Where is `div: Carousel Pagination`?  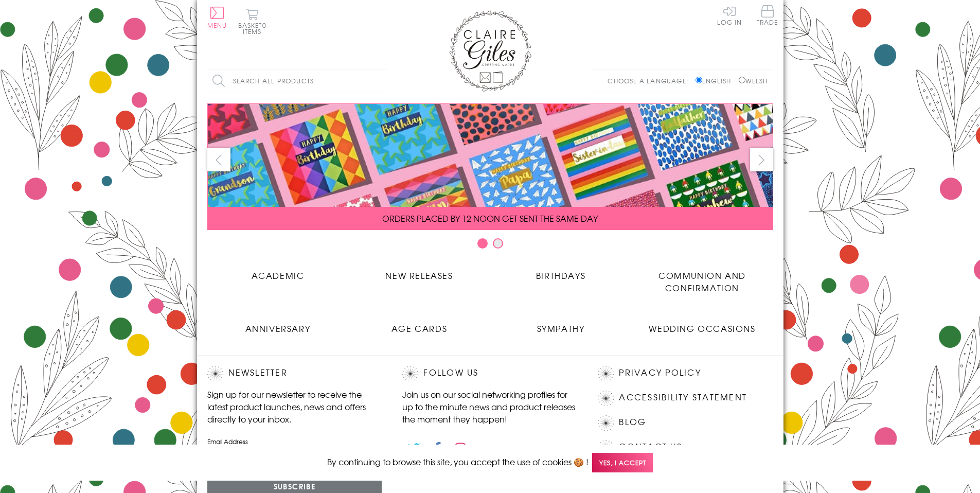 div: Carousel Pagination is located at coordinates (490, 245).